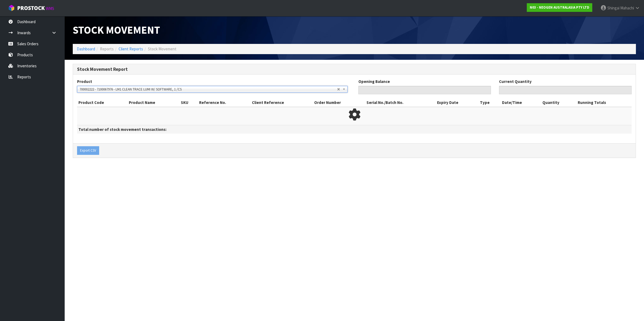 This screenshot has width=644, height=321. I want to click on span: Mahachi, so click(627, 8).